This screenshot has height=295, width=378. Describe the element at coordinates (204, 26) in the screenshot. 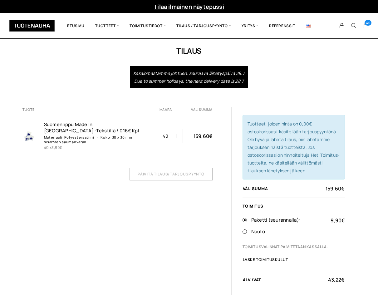

I see `span: Tilaus / Tarjouspyyntö` at that location.